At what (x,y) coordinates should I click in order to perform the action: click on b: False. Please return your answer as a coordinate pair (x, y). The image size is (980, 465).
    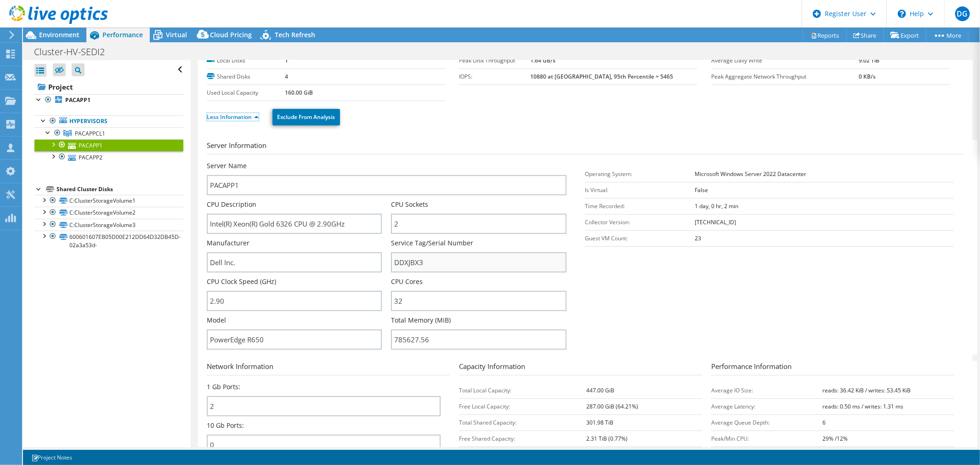
    Looking at the image, I should click on (701, 190).